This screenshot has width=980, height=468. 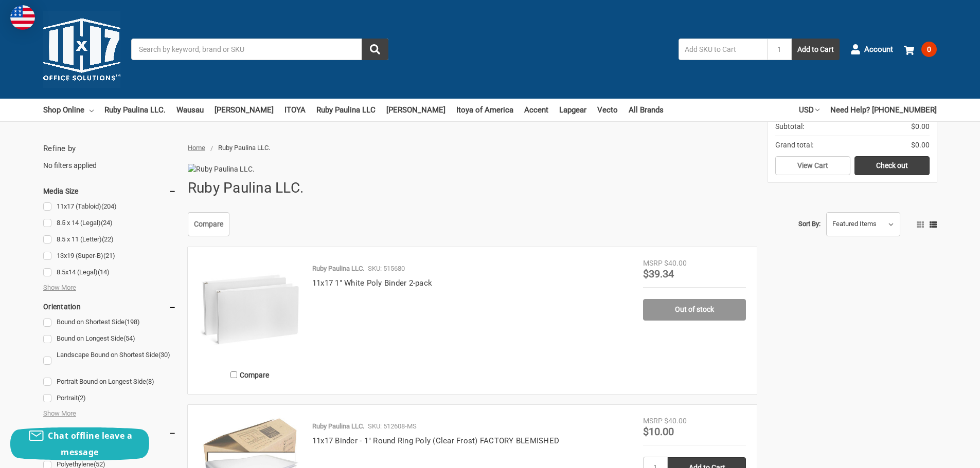 I want to click on a: 0, so click(x=920, y=49).